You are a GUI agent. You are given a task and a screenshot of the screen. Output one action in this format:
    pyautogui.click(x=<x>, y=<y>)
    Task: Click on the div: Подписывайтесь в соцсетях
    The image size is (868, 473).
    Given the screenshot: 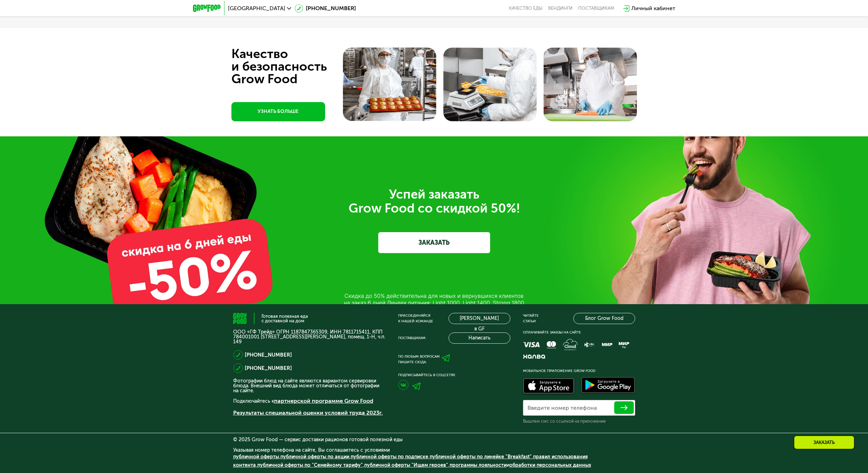 What is the action you would take?
    pyautogui.click(x=454, y=375)
    